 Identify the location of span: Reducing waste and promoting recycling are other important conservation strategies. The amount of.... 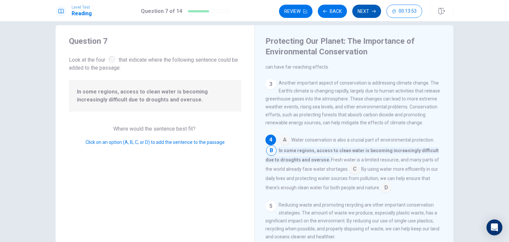
(352, 221).